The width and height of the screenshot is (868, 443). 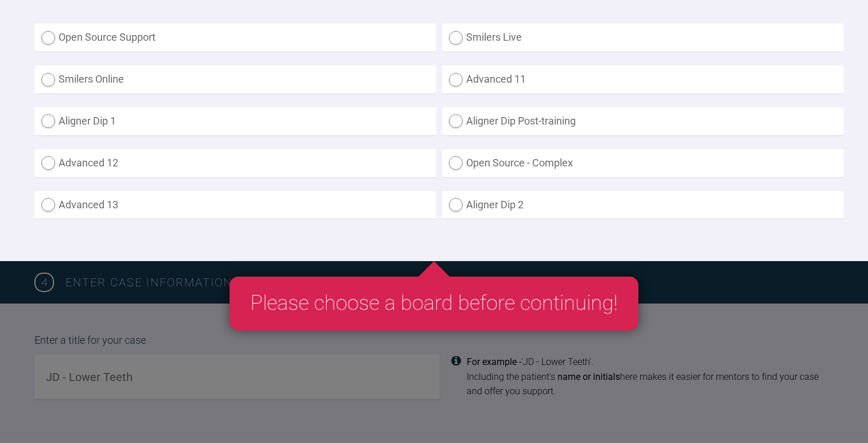 I want to click on div: Please choose a board before continuing!, so click(x=434, y=304).